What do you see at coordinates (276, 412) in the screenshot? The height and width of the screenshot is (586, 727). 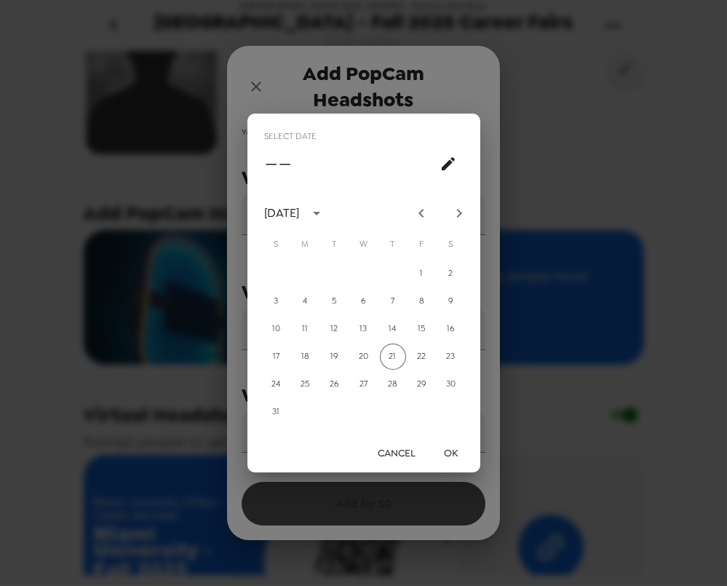 I see `button: 31` at bounding box center [276, 412].